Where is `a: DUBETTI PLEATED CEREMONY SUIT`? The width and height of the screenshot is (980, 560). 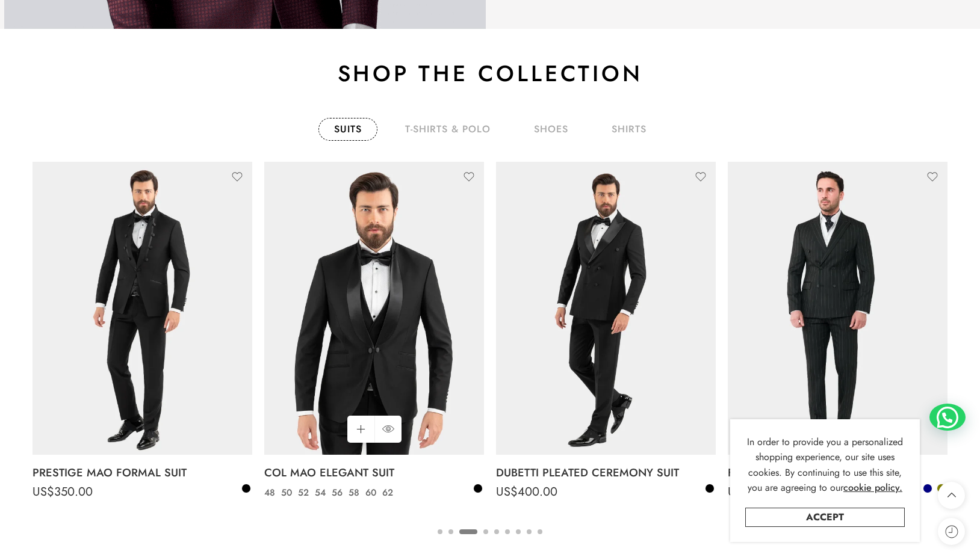
a: DUBETTI PLEATED CEREMONY SUIT is located at coordinates (605, 473).